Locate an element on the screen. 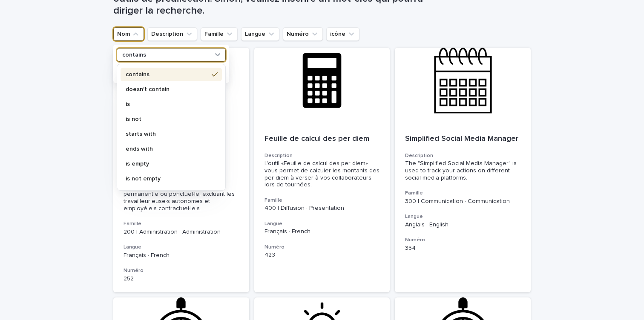 This screenshot has height=320, width=644. p: is is located at coordinates (167, 104).